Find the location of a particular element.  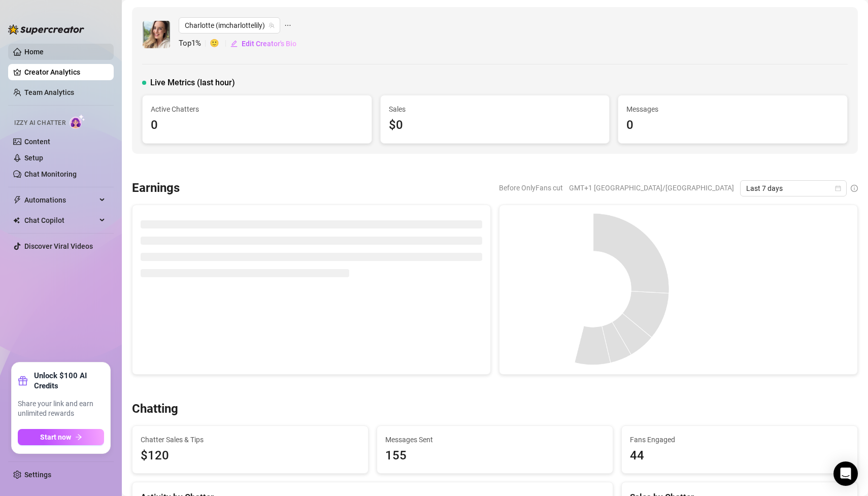

span: calendar is located at coordinates (838, 188).